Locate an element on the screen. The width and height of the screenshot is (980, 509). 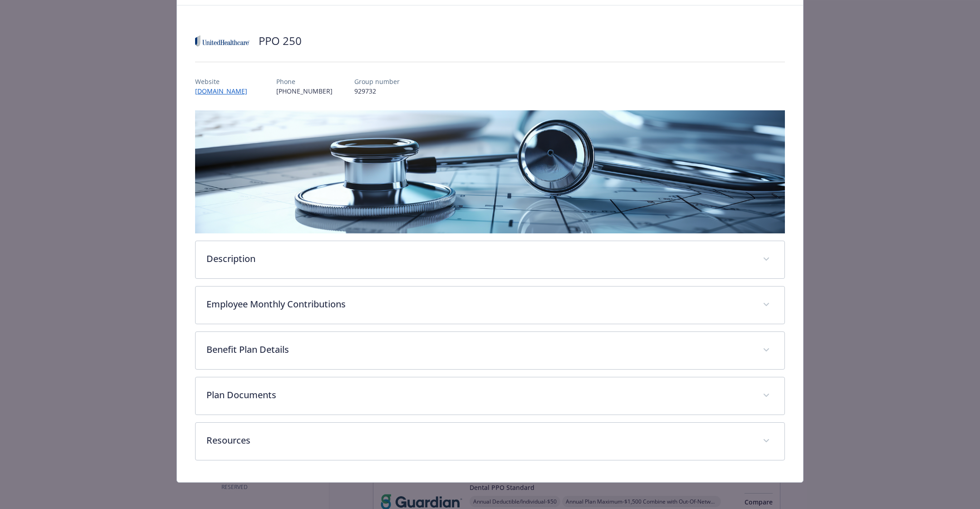
div: Benefit Plan Details is located at coordinates (490, 350).